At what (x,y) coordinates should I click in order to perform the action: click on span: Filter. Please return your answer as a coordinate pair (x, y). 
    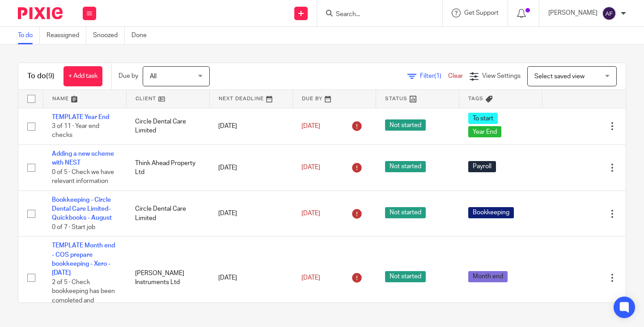
    Looking at the image, I should click on (434, 76).